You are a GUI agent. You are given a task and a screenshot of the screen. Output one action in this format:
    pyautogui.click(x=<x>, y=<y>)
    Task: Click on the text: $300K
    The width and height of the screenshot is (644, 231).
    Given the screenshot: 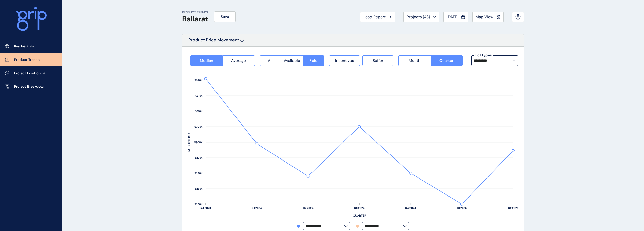 What is the action you would take?
    pyautogui.click(x=198, y=142)
    